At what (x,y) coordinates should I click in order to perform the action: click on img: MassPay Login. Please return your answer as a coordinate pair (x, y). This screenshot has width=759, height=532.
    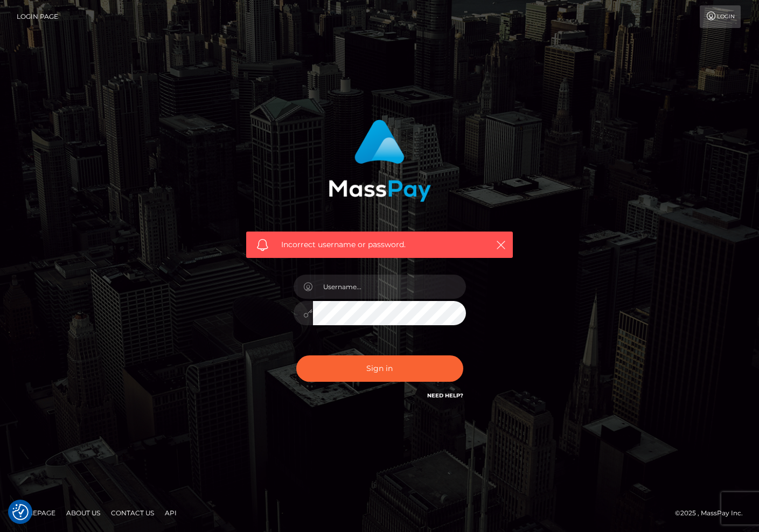
    Looking at the image, I should click on (380, 161).